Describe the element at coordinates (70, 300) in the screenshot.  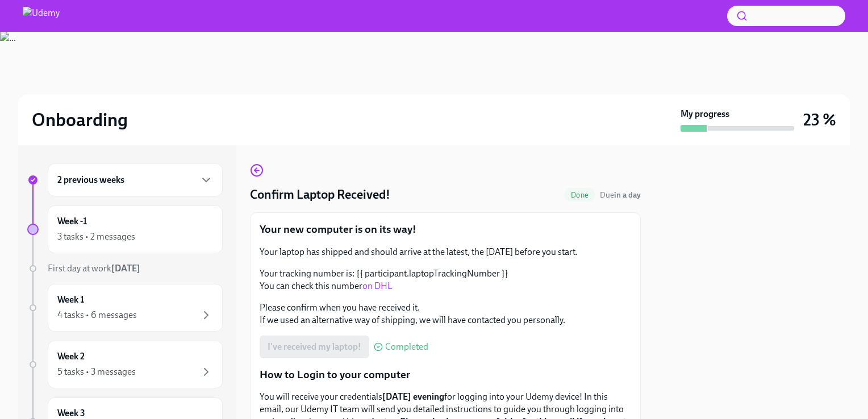
I see `h6: Week 1` at that location.